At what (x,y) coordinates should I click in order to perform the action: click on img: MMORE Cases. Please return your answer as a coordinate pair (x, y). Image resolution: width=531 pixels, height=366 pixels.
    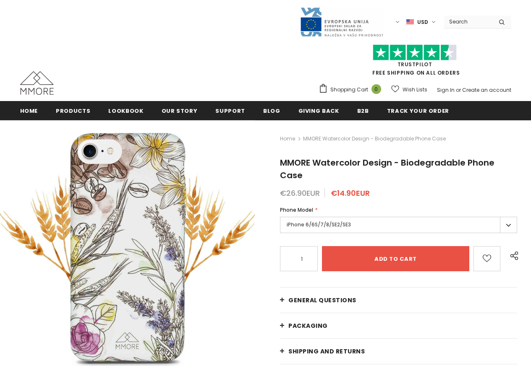
    Looking at the image, I should click on (37, 83).